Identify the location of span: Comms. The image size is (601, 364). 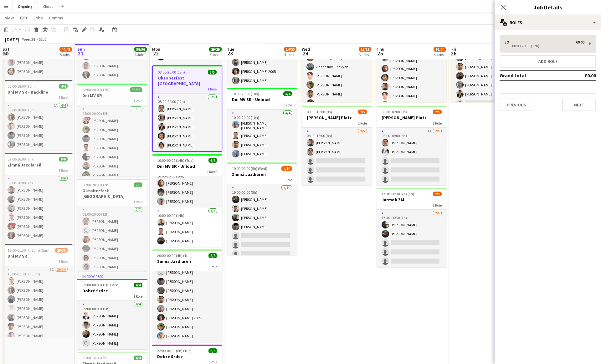
(56, 18).